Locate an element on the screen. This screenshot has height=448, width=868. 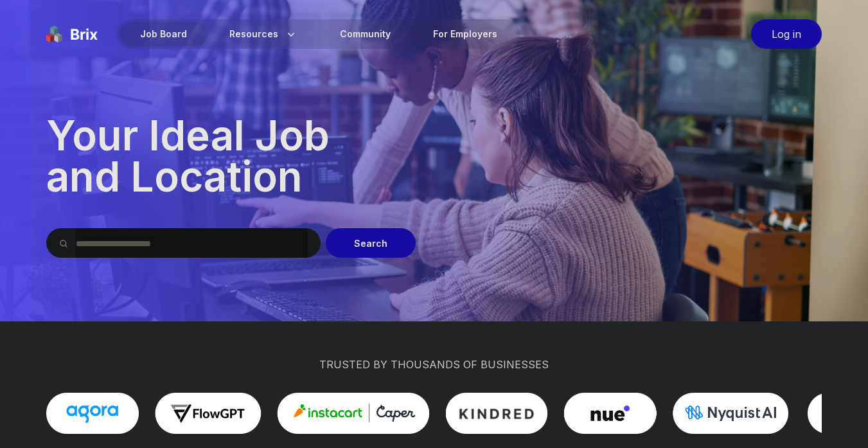
div: Job Board is located at coordinates (163, 34).